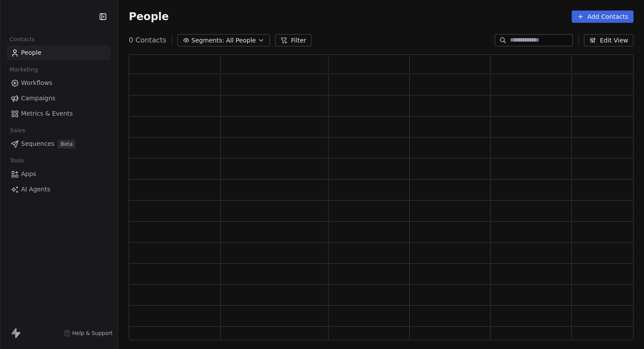 This screenshot has width=644, height=349. I want to click on span: Segments:, so click(207, 40).